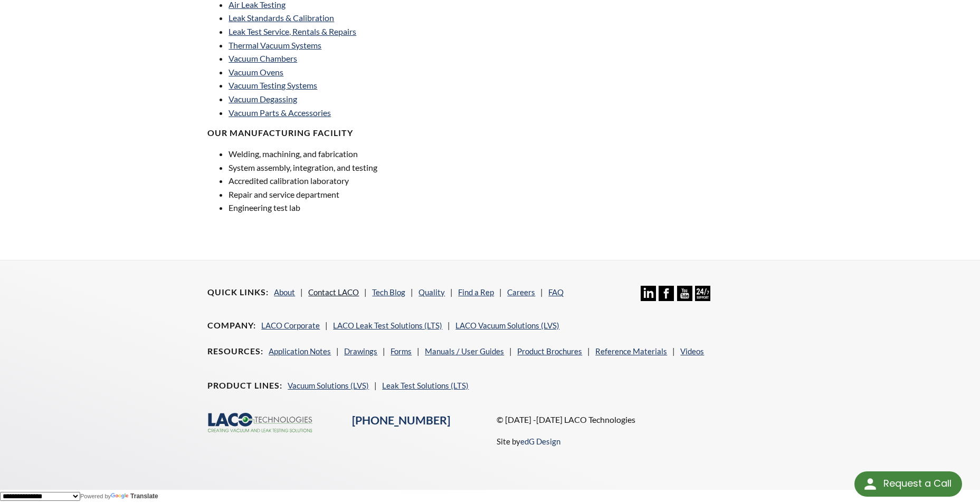 This screenshot has height=503, width=980. I want to click on a: Product Brochures, so click(549, 351).